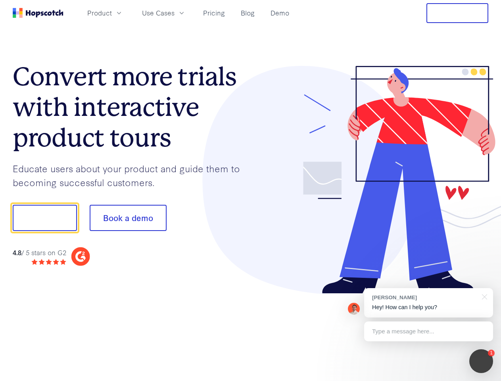 Image resolution: width=501 pixels, height=381 pixels. What do you see at coordinates (248, 13) in the screenshot?
I see `a: Blog` at bounding box center [248, 13].